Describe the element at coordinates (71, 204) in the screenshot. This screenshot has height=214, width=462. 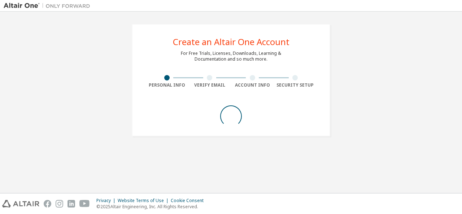
I see `img: linkedin.svg` at that location.